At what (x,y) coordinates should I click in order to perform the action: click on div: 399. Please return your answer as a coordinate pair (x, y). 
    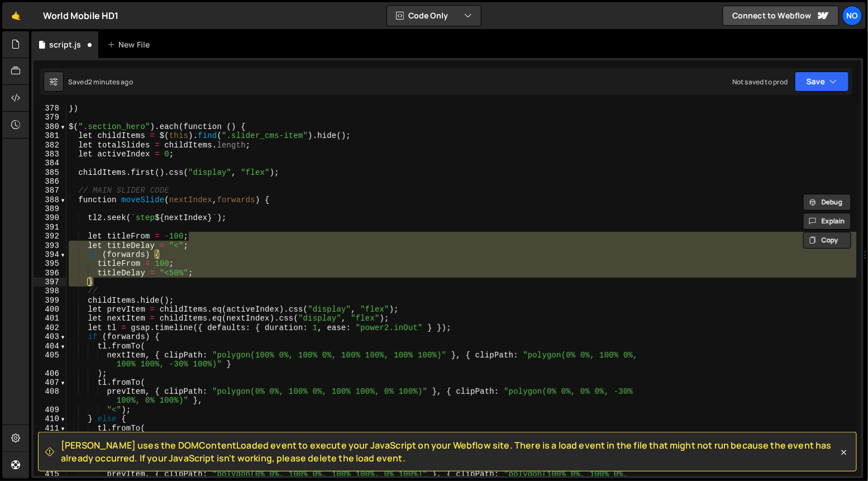
    Looking at the image, I should click on (50, 301).